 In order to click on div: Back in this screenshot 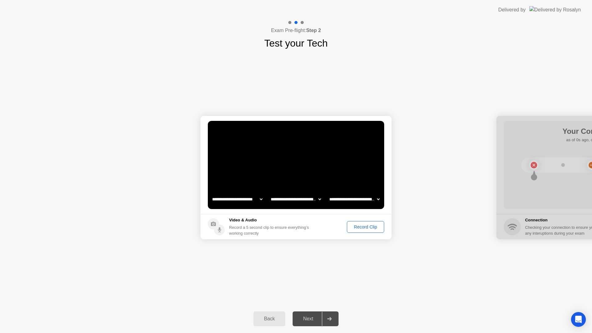, I will do `click(269, 319)`.